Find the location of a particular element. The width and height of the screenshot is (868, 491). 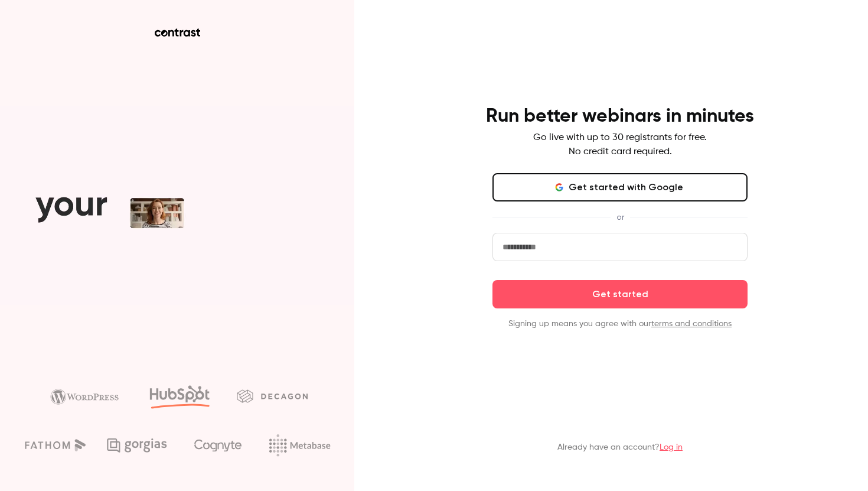

span: or is located at coordinates (620, 217).